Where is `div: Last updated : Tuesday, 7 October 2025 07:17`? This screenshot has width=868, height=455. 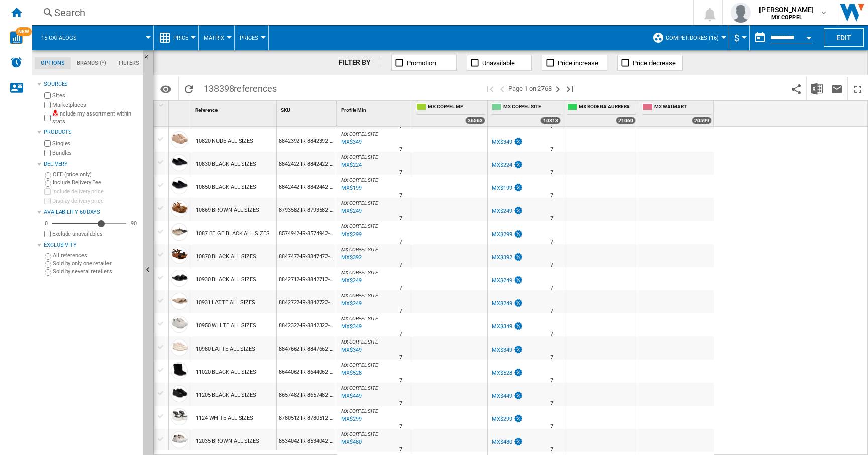 div: Last updated : Tuesday, 7 October 2025 07:17 is located at coordinates (350, 374).